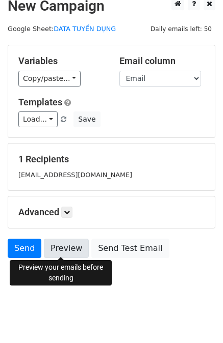 The height and width of the screenshot is (343, 223). What do you see at coordinates (111, 212) in the screenshot?
I see `h5: Advanced` at bounding box center [111, 212].